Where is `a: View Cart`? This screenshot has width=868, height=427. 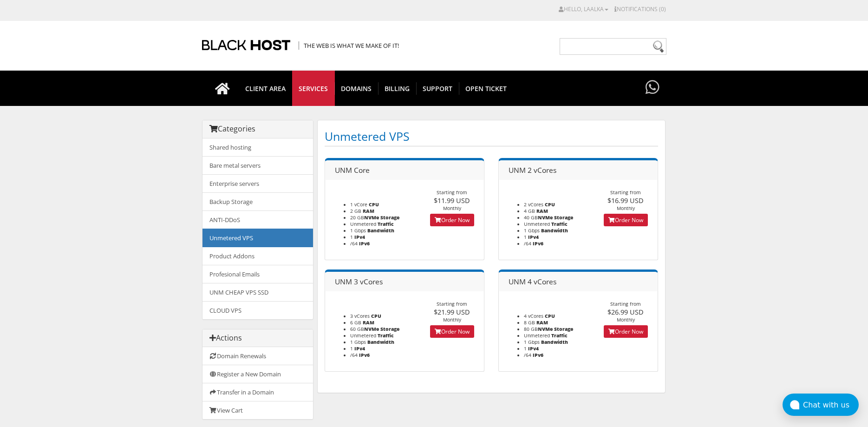 a: View Cart is located at coordinates (258, 410).